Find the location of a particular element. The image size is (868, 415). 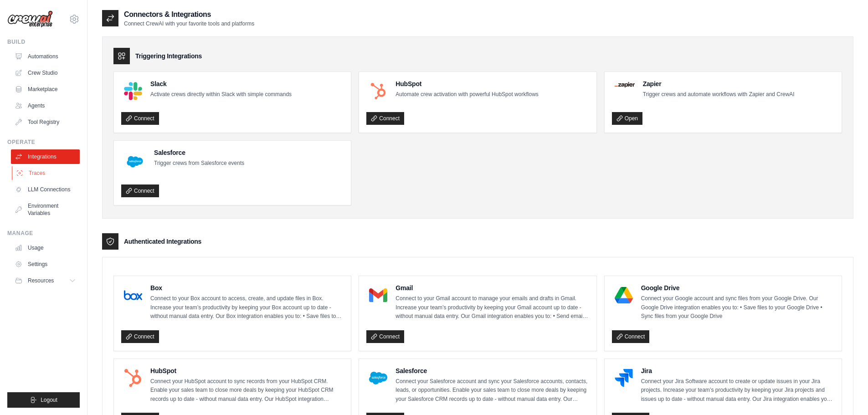

h4: Jira is located at coordinates (738, 371).